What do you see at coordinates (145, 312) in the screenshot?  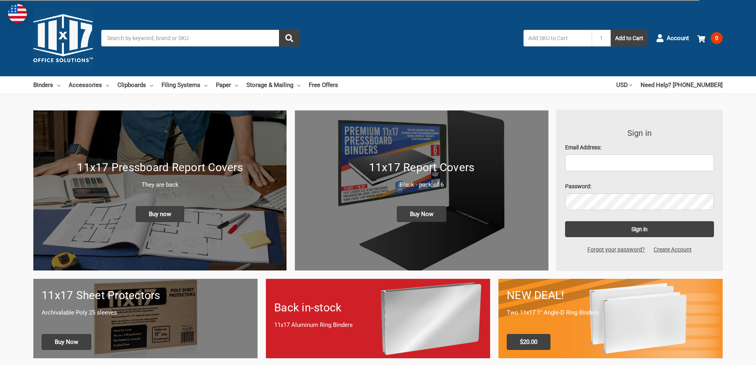 I see `p: Archivalable Poly 25 sleeves` at bounding box center [145, 312].